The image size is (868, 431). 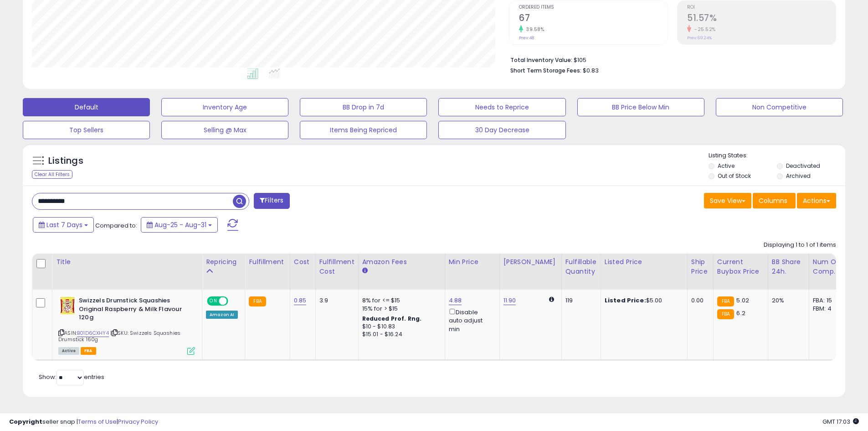 What do you see at coordinates (761, 19) in the screenshot?
I see `h2: 51.57%` at bounding box center [761, 19].